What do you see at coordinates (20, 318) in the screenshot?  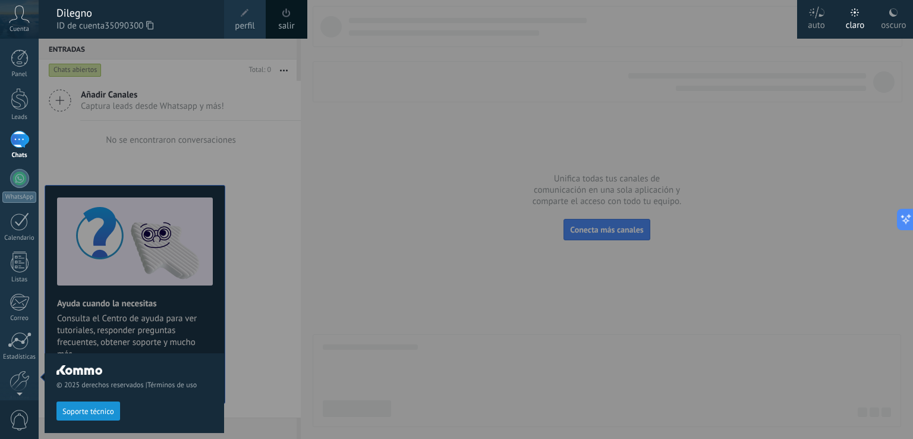 I see `div: Correo` at bounding box center [20, 318].